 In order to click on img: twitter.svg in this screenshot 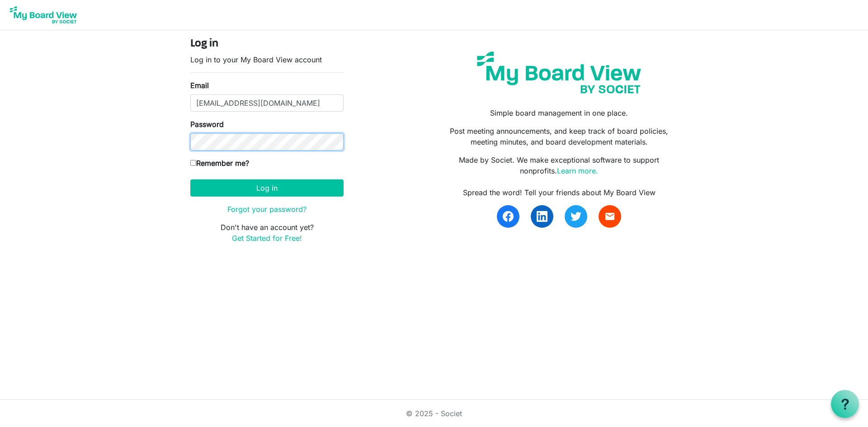, I will do `click(576, 217)`.